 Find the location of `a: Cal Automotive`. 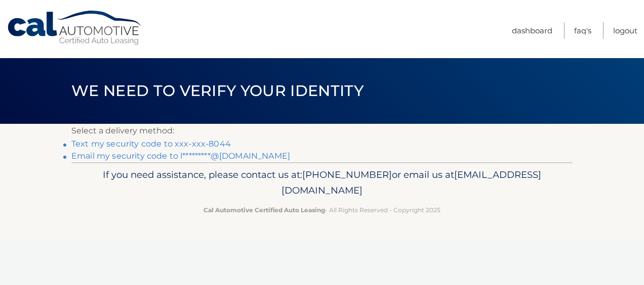

a: Cal Automotive is located at coordinates (75, 28).